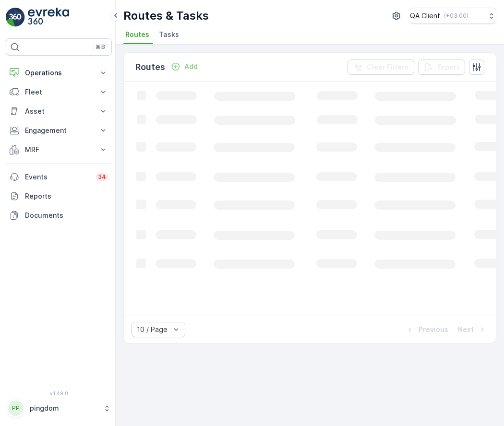  I want to click on p: Asset, so click(58, 111).